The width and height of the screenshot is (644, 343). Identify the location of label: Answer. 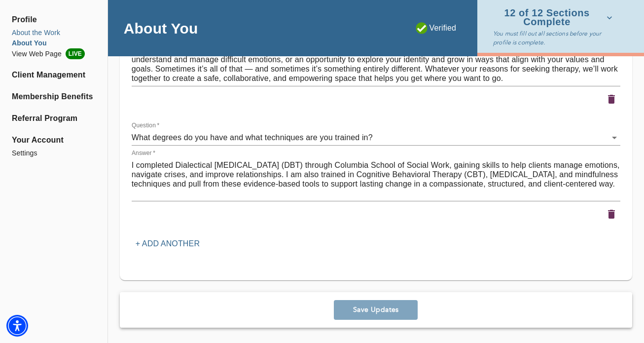
(143, 153).